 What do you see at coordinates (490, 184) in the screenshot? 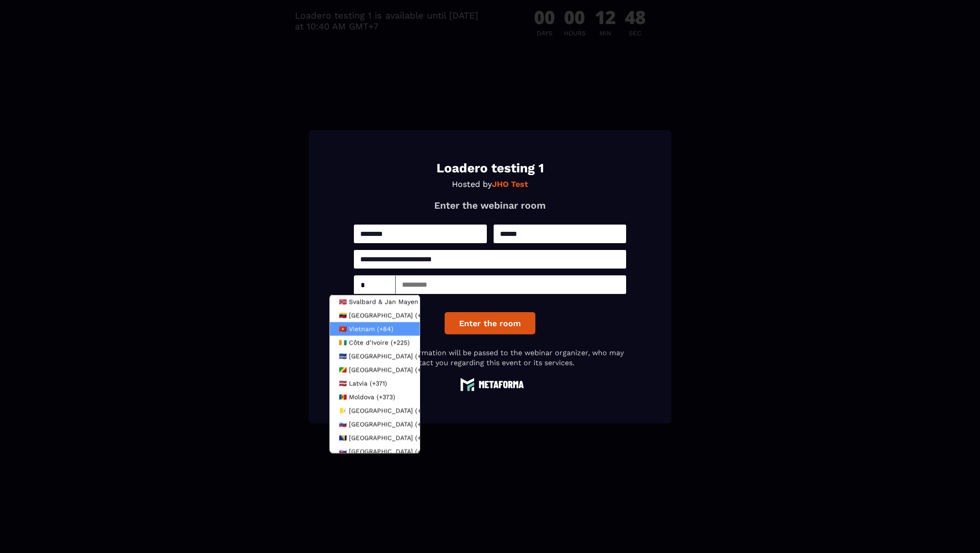
I see `p: Hosted by` at bounding box center [490, 184].